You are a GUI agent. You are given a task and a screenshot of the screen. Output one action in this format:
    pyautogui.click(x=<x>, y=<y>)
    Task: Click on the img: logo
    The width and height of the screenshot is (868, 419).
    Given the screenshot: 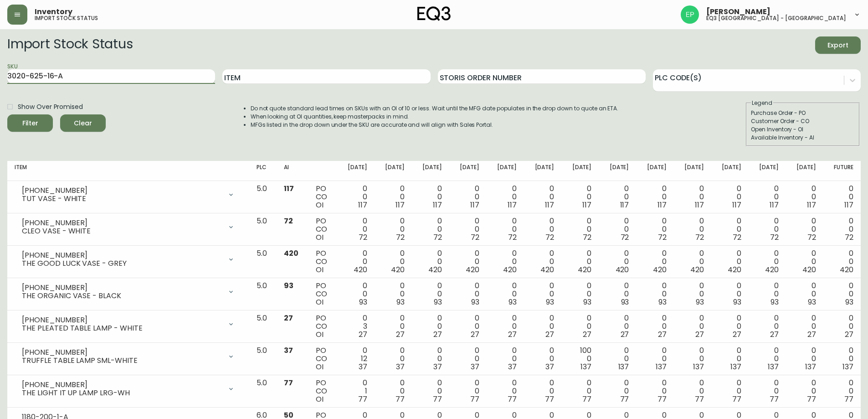 What is the action you would take?
    pyautogui.click(x=434, y=14)
    